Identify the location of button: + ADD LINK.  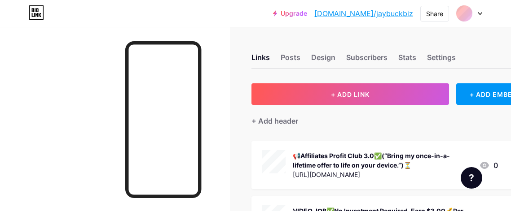
(350, 94).